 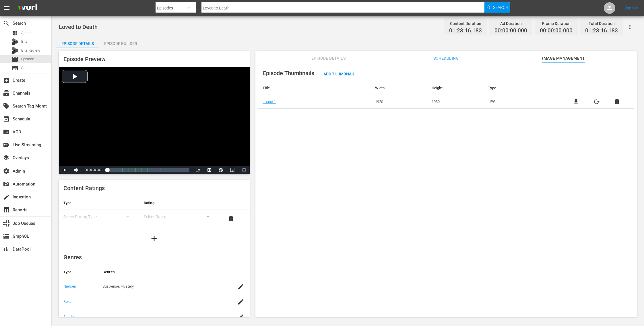 I want to click on span: Genres, so click(x=73, y=257).